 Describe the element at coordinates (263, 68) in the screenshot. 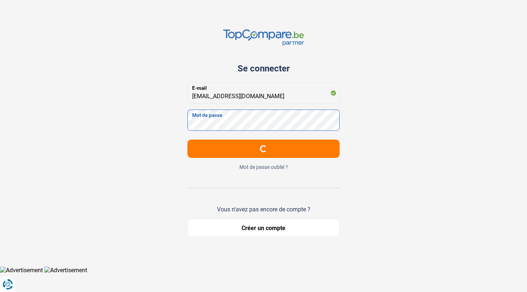

I see `div: Se connecter` at that location.